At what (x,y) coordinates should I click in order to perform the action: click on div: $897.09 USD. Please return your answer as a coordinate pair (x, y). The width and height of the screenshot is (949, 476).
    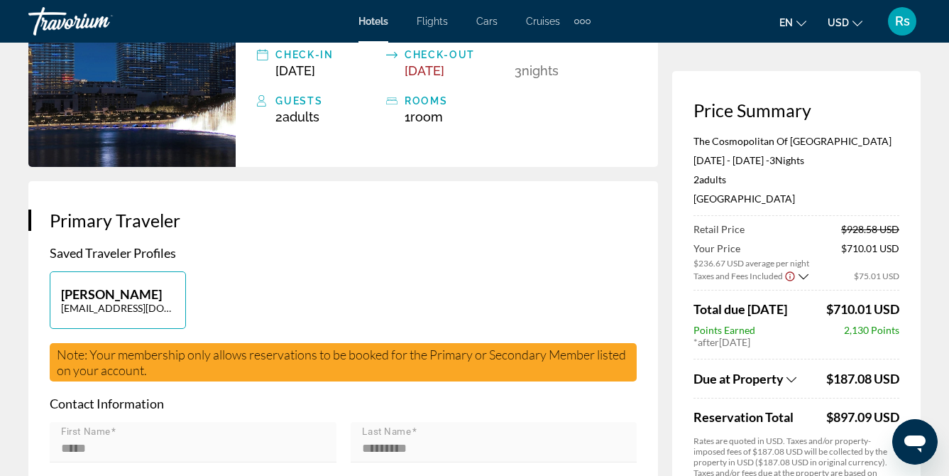
    Looking at the image, I should click on (863, 417).